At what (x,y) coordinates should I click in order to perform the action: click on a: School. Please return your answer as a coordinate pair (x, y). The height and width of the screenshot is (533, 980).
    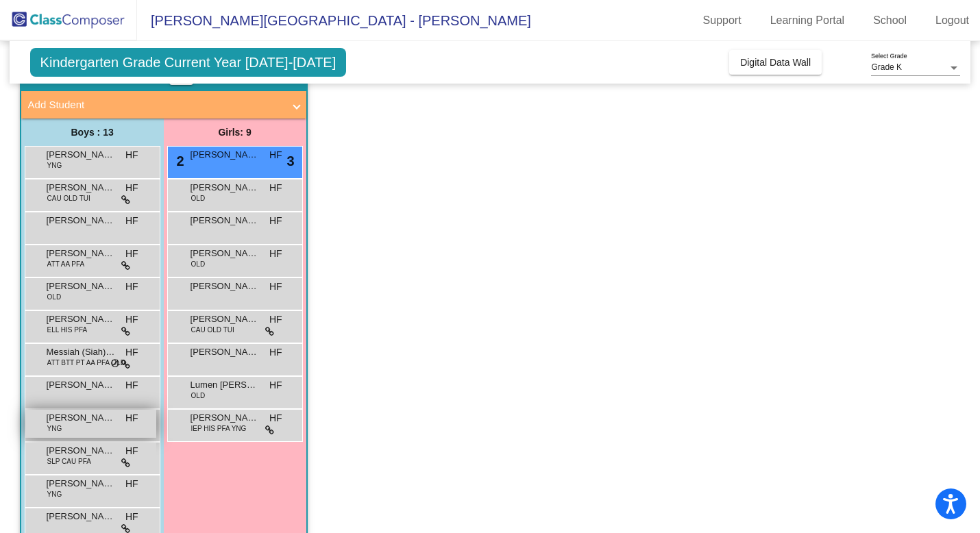
    Looking at the image, I should click on (889, 21).